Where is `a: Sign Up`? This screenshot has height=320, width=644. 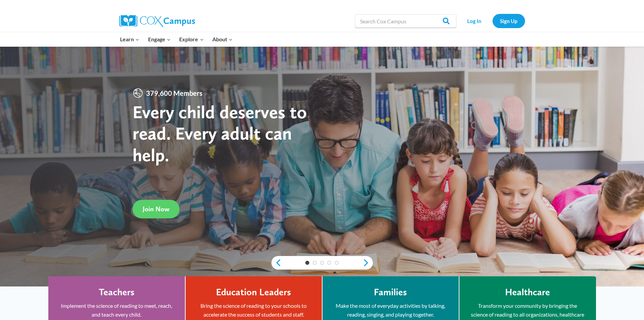
a: Sign Up is located at coordinates (509, 21).